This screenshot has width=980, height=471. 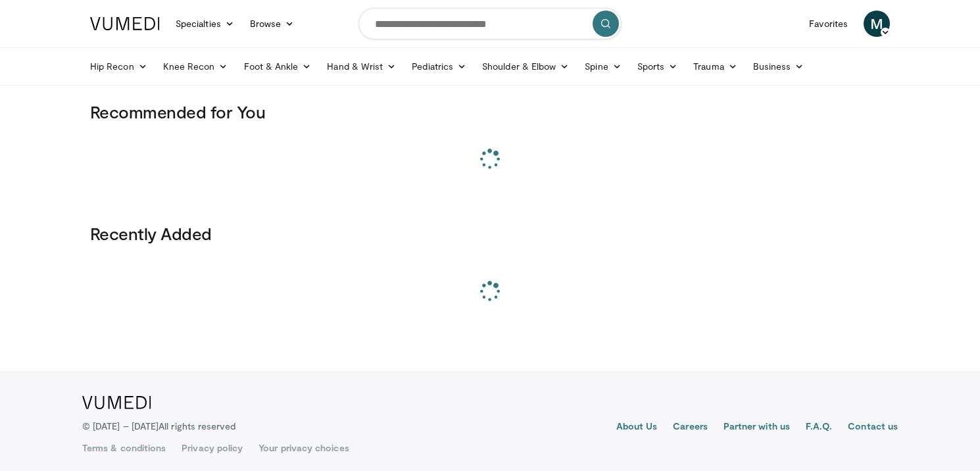 I want to click on a: Knee Recon, so click(x=195, y=67).